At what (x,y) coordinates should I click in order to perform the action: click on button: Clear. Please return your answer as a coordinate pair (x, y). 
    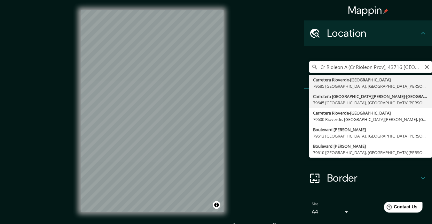
    Looking at the image, I should click on (427, 66).